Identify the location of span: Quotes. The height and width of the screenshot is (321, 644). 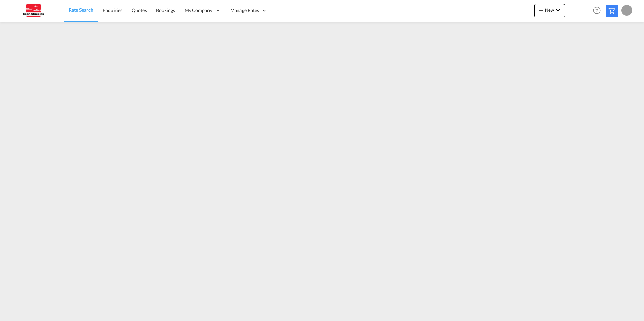
(139, 10).